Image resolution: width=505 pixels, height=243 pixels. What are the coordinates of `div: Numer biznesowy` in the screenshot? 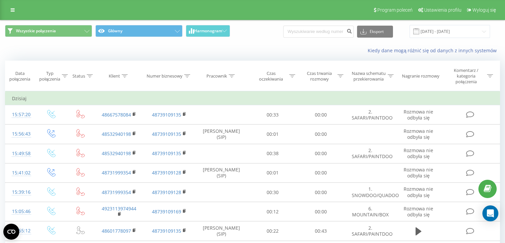 It's located at (165, 76).